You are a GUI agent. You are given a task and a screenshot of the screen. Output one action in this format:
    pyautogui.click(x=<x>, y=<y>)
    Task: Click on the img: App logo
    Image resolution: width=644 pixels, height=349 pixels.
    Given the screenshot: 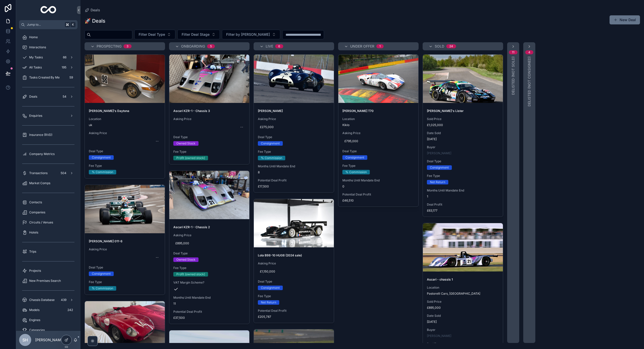 What is the action you would take?
    pyautogui.click(x=48, y=10)
    